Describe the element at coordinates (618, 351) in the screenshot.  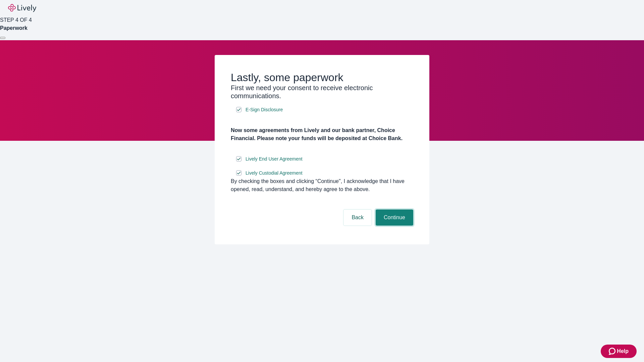
I see `button: Zendesk support iconHelp` at that location.